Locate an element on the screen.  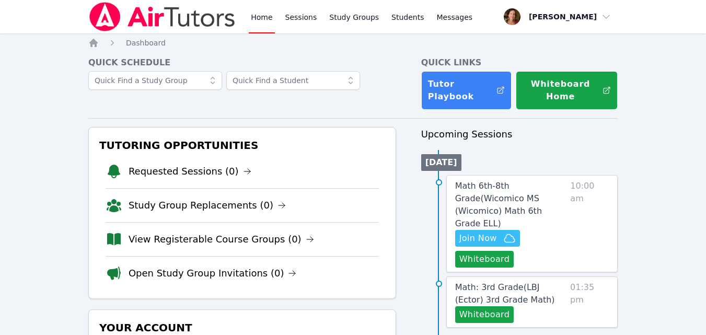
span: Messages is located at coordinates (455, 17).